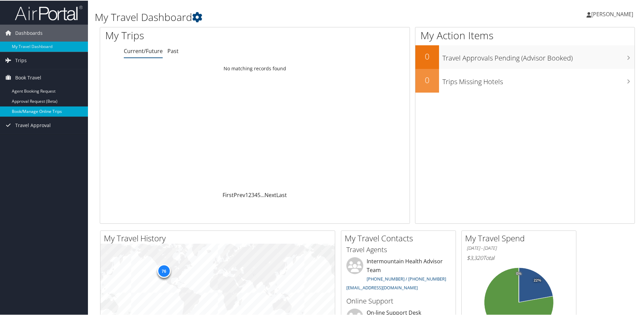 The image size is (644, 315). What do you see at coordinates (537, 280) in the screenshot?
I see `tspan: 22%` at bounding box center [537, 280].